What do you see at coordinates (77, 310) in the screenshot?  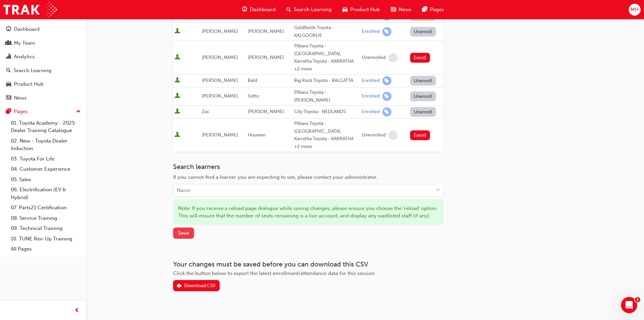 I see `span: prev-icon` at bounding box center [77, 310].